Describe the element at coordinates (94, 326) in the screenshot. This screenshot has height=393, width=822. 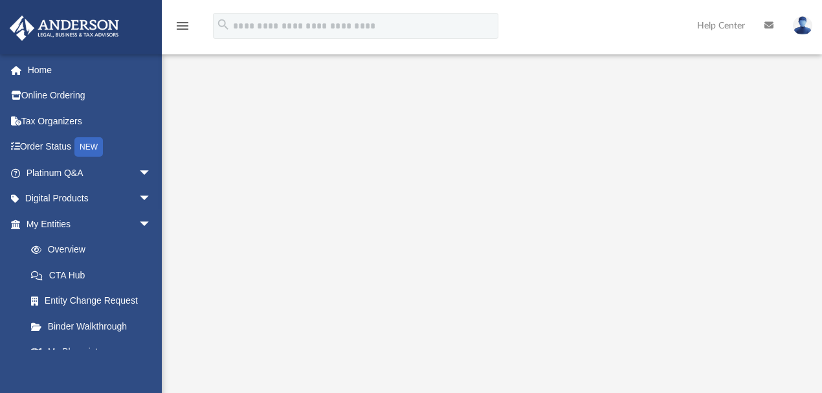
I see `a: Binder Walkthrough` at that location.